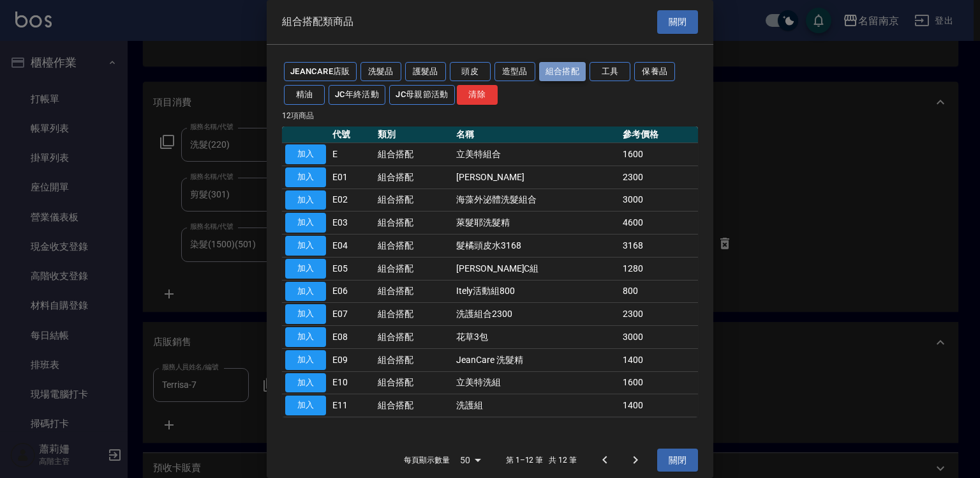 Image resolution: width=980 pixels, height=478 pixels. Describe the element at coordinates (352, 134) in the screenshot. I see `th: 代號` at that location.